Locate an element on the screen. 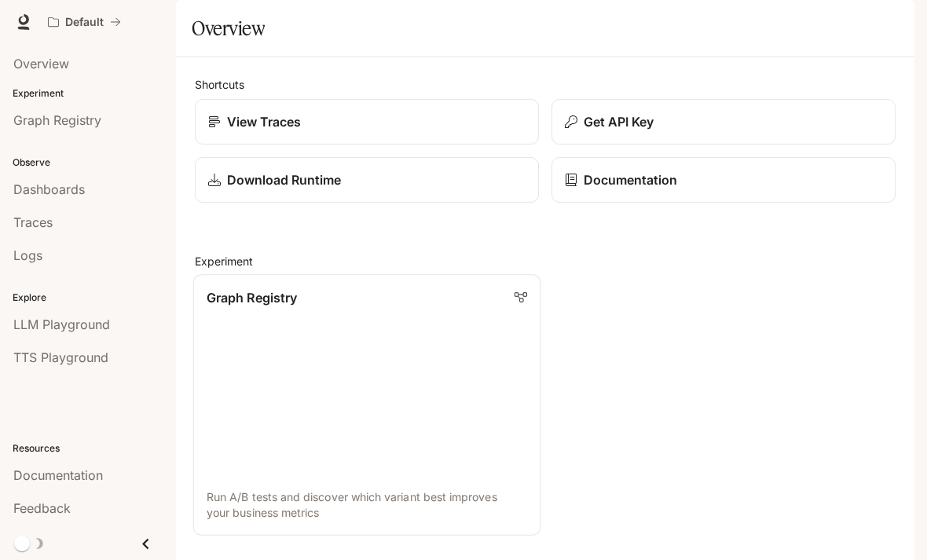 This screenshot has width=927, height=560. p: Default is located at coordinates (84, 22).